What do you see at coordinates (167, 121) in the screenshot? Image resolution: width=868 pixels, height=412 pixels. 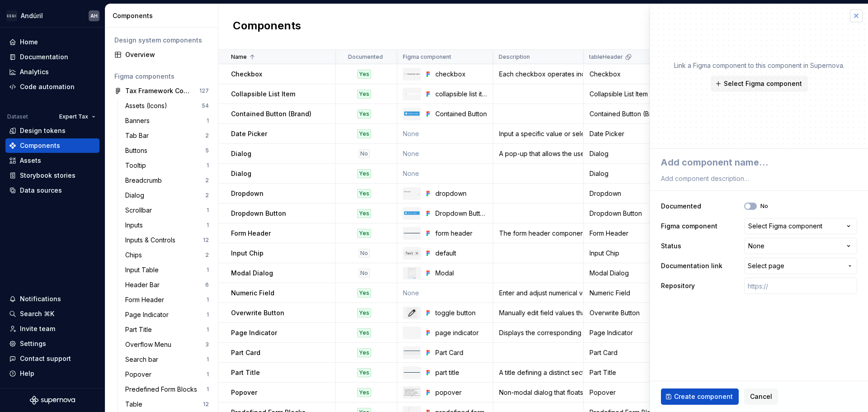 I see `a: Banners1` at bounding box center [167, 121].